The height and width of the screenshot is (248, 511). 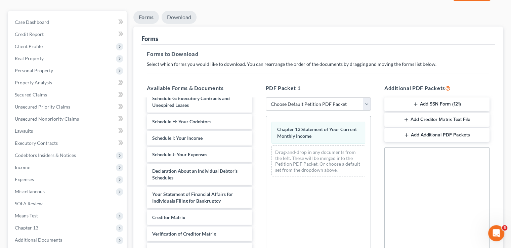 I want to click on span: Chapter 13 Statement of Your Current Monthly Income, so click(x=317, y=132).